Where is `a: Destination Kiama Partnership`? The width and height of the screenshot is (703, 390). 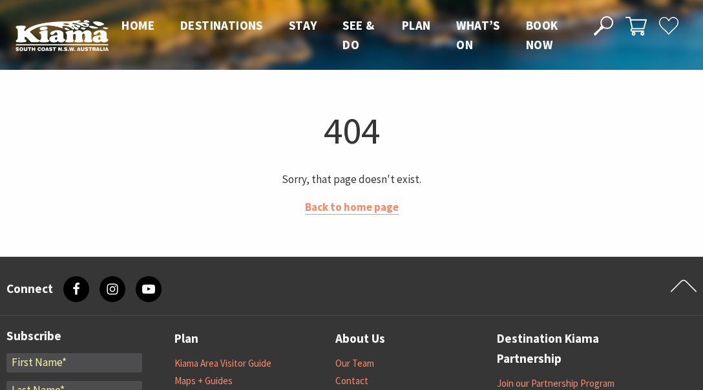
a: Destination Kiama Partnership is located at coordinates (577, 348).